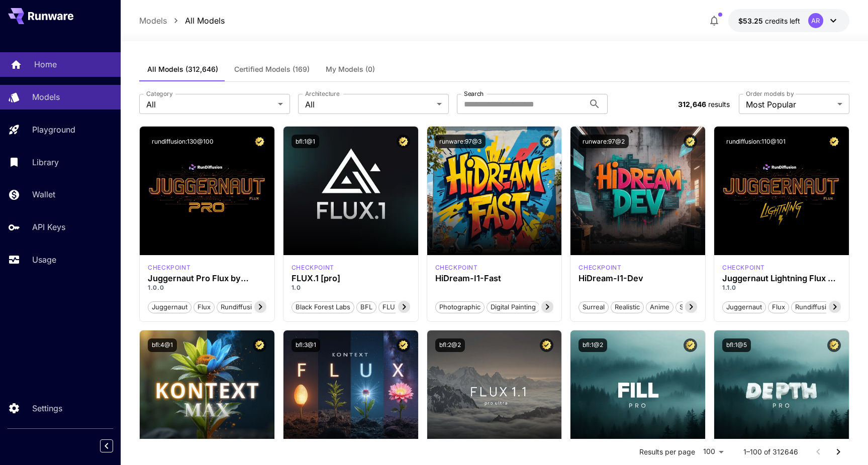 This screenshot has width=868, height=465. I want to click on button: Stylized, so click(692, 307).